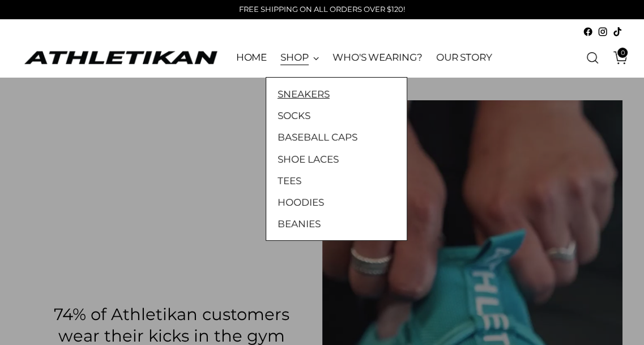 The width and height of the screenshot is (644, 345). What do you see at coordinates (623, 53) in the screenshot?
I see `span: 0` at bounding box center [623, 53].